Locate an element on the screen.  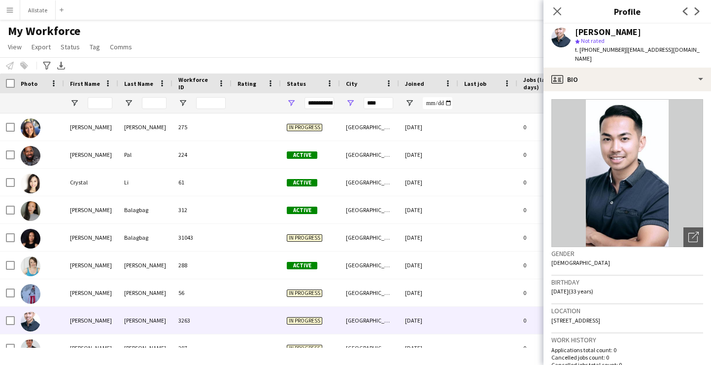
div: 56 is located at coordinates (202, 292).